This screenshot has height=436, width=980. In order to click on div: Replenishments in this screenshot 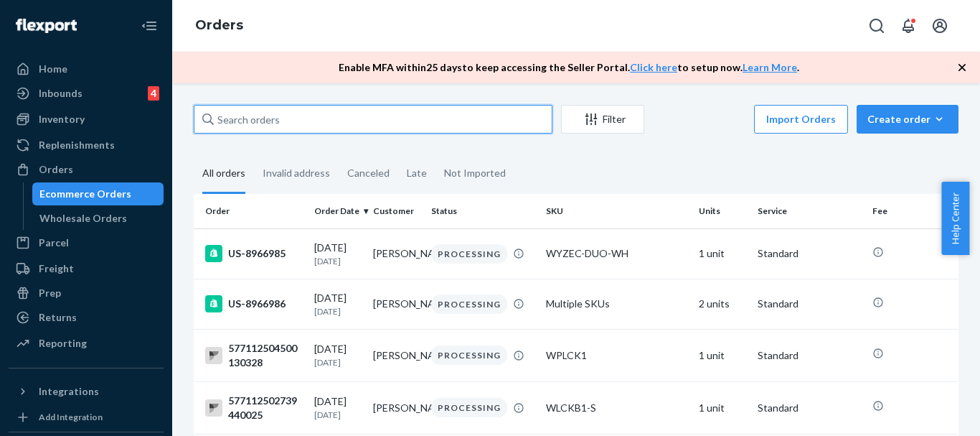, I will do `click(77, 145)`.